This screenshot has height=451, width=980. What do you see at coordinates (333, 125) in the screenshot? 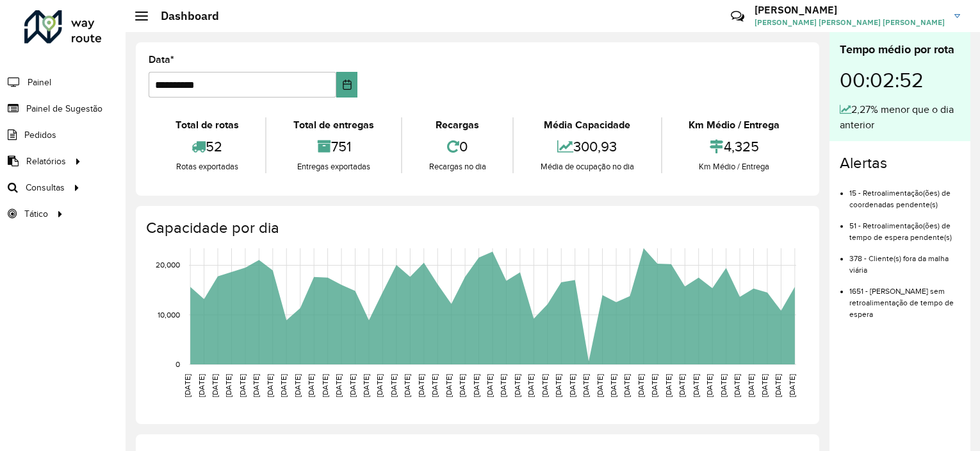
I see `div: Total de entregas` at bounding box center [333, 125].